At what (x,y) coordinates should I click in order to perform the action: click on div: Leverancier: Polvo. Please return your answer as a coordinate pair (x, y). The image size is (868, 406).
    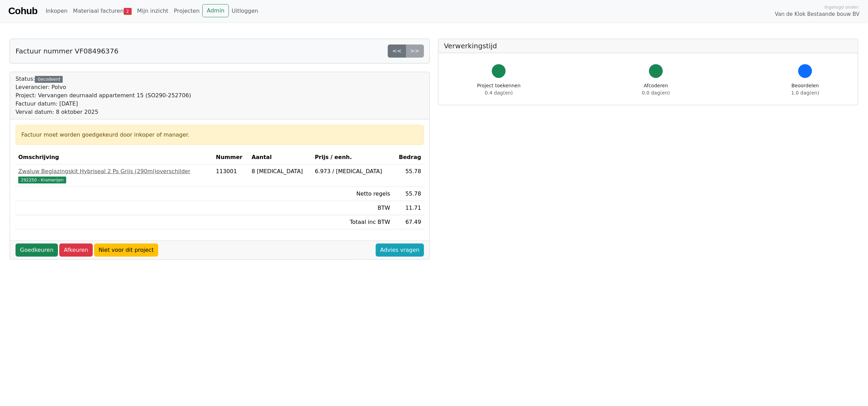
    Looking at the image, I should click on (103, 88).